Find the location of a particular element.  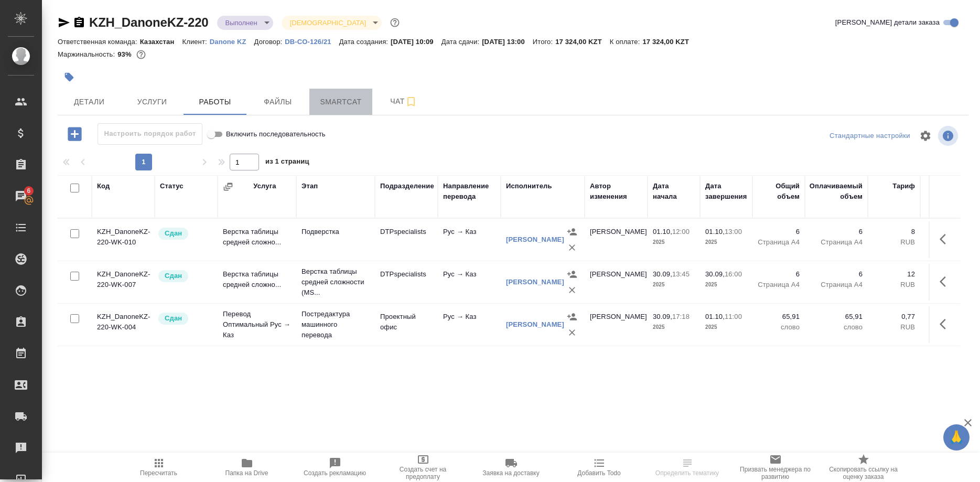

p: Дата сдачи: is located at coordinates (461, 41).